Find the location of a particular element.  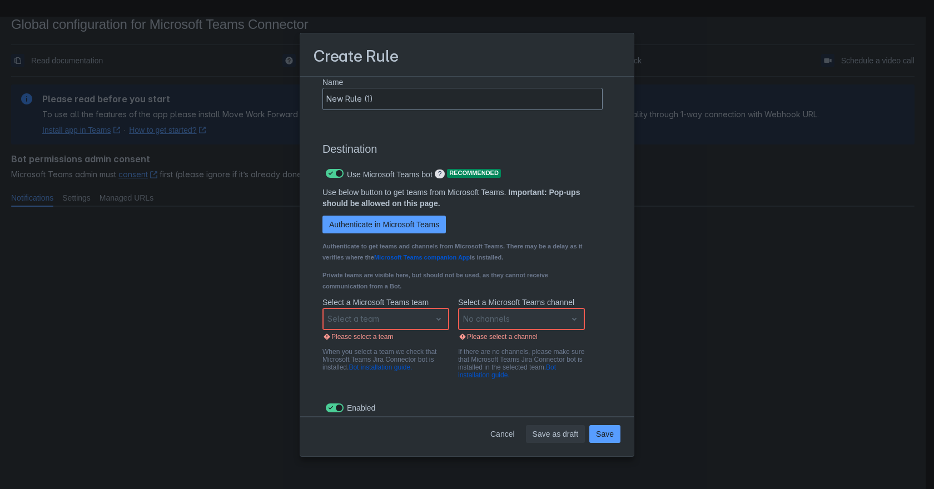

div: Use Microsoft Teams bot is located at coordinates (378, 173).